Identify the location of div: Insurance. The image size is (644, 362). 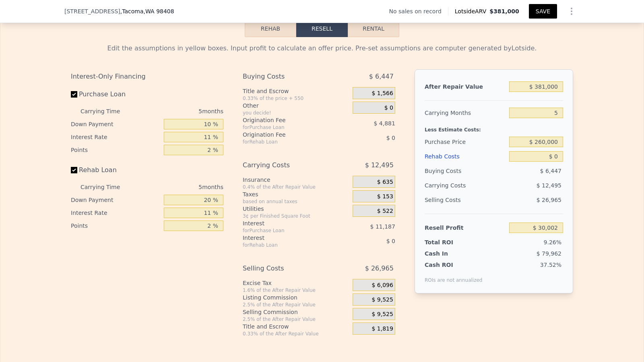
(296, 180).